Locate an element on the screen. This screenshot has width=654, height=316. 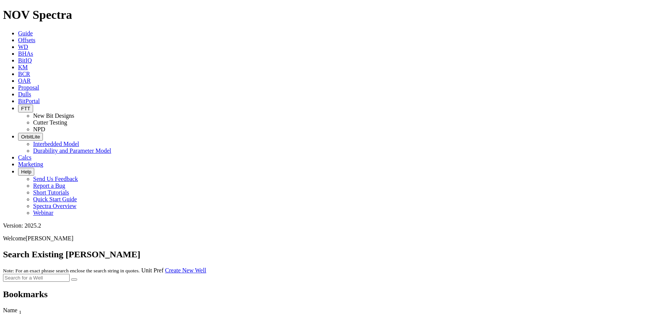
a: OAR is located at coordinates (24, 81).